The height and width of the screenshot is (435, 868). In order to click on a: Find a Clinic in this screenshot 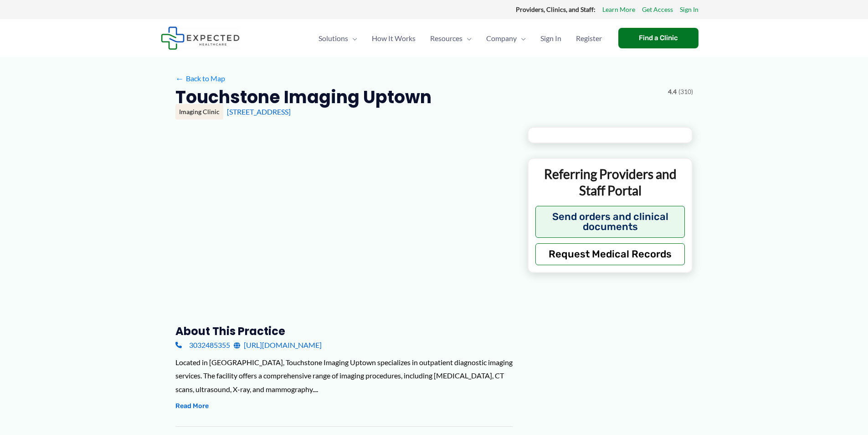, I will do `click(659, 38)`.